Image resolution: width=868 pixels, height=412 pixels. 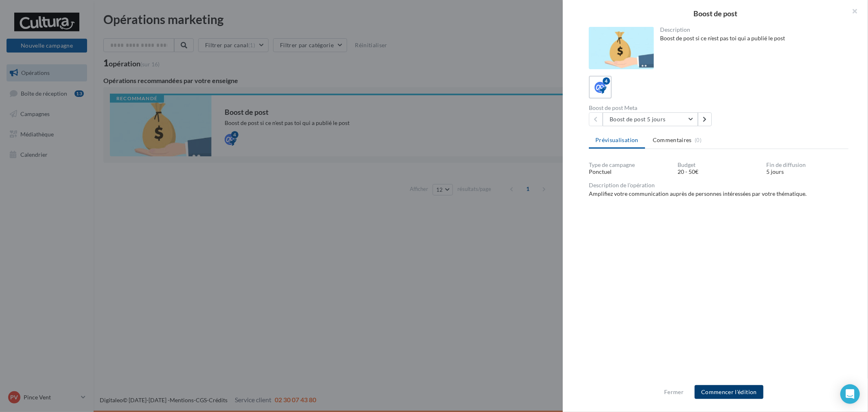 What do you see at coordinates (718, 185) in the screenshot?
I see `div: Description de l’opération` at bounding box center [718, 185].